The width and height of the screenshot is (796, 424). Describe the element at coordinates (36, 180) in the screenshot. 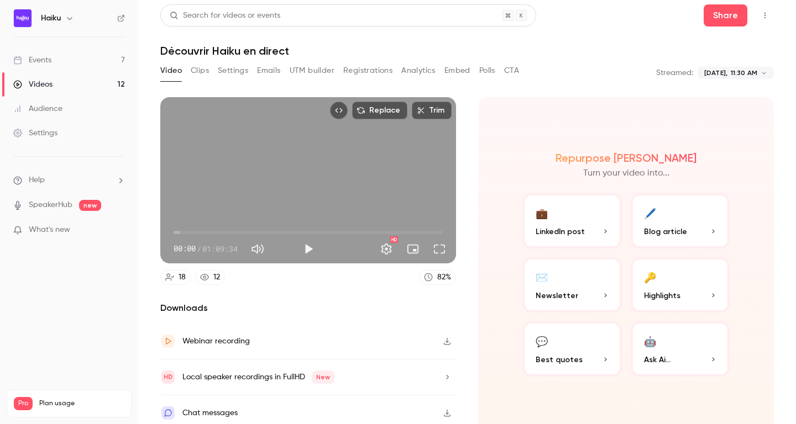

I see `span: Help` at that location.